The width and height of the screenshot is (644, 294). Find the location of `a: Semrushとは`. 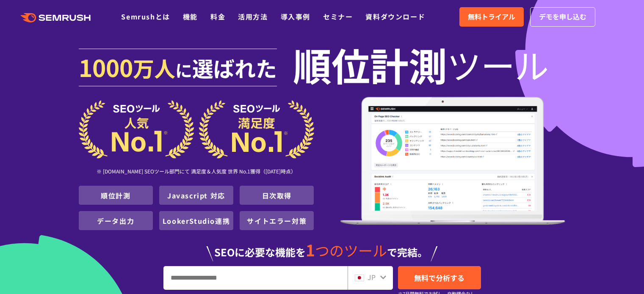

a: Semrushとは is located at coordinates (146, 17).